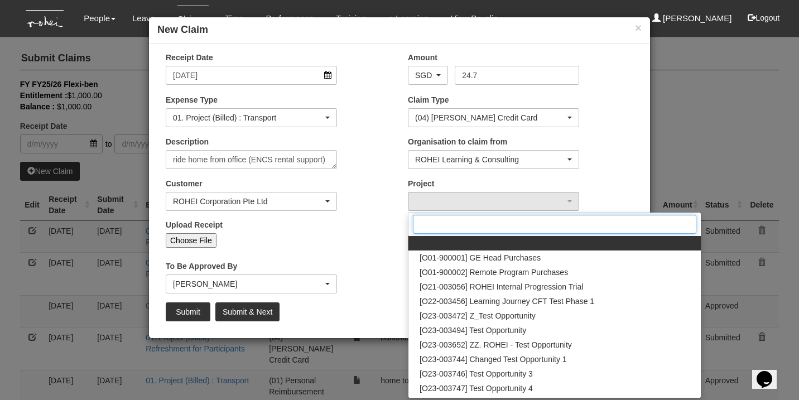 This screenshot has height=400, width=799. Describe the element at coordinates (421, 184) in the screenshot. I see `label: Project` at that location.